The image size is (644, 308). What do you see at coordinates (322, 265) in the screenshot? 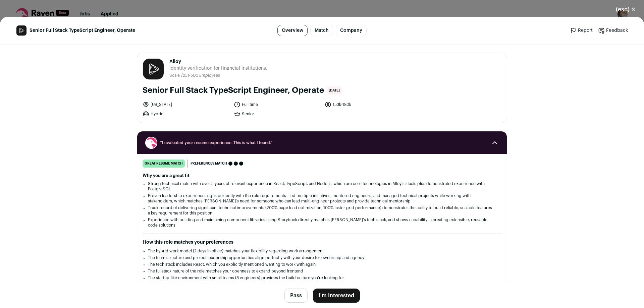
I see `li: The tech stack includes React, which you explicitly mentioned wanting to work with again` at bounding box center [322, 265].